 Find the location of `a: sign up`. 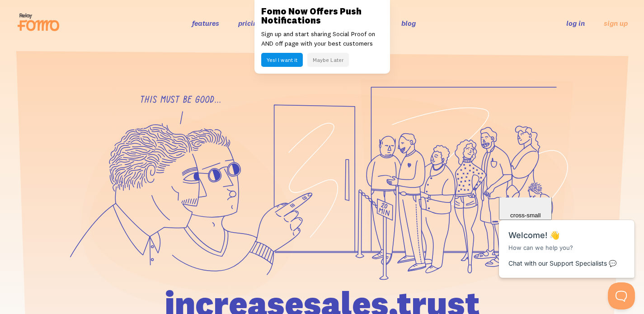

a: sign up is located at coordinates (616, 23).